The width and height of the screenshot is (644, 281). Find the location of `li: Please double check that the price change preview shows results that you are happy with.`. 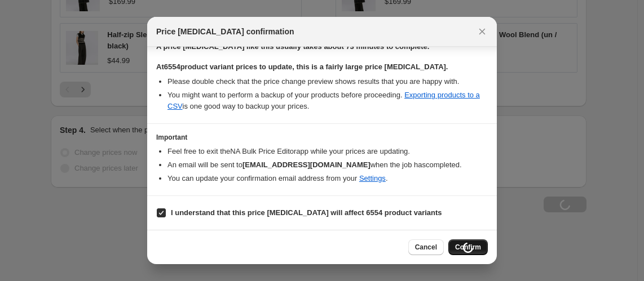

li: Please double check that the price change preview shows results that you are happy with. is located at coordinates (328, 82).